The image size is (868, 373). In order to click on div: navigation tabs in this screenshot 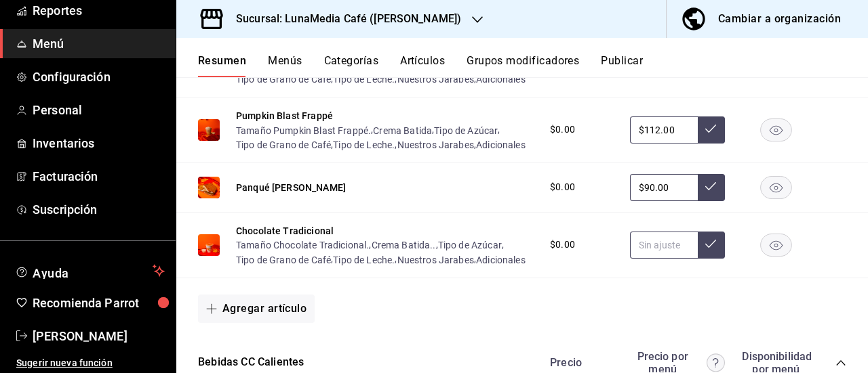, I will do `click(534, 66)`.